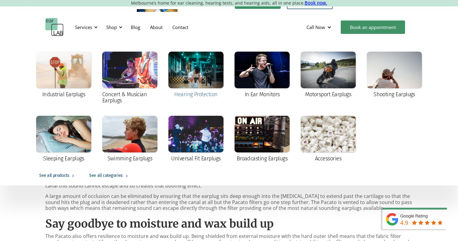 The height and width of the screenshot is (241, 458). What do you see at coordinates (130, 159) in the screenshot?
I see `div: Swimming Earplugs` at bounding box center [130, 159].